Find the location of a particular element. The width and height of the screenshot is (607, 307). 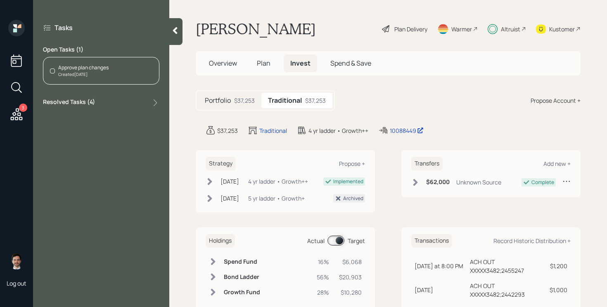

span: Overview is located at coordinates (223, 63).